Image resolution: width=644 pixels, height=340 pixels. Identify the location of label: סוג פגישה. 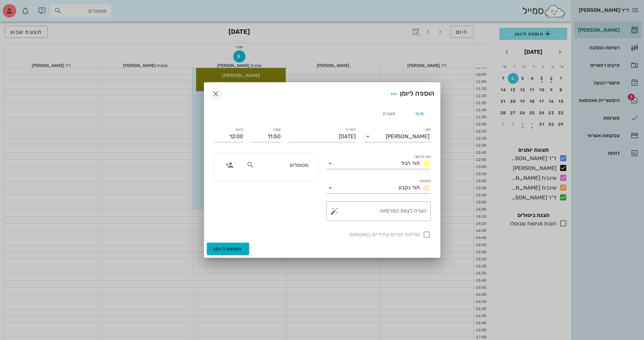
(422, 156).